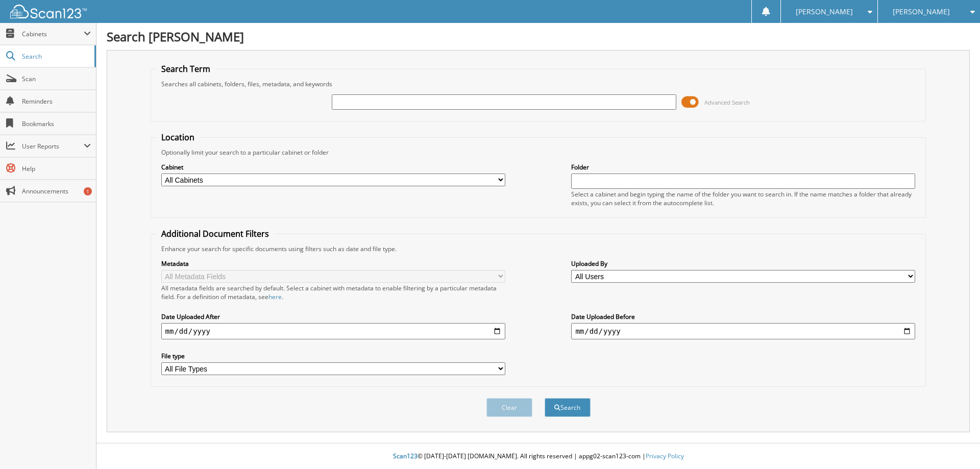 This screenshot has height=469, width=980. Describe the element at coordinates (56, 78) in the screenshot. I see `span: Scan` at that location.